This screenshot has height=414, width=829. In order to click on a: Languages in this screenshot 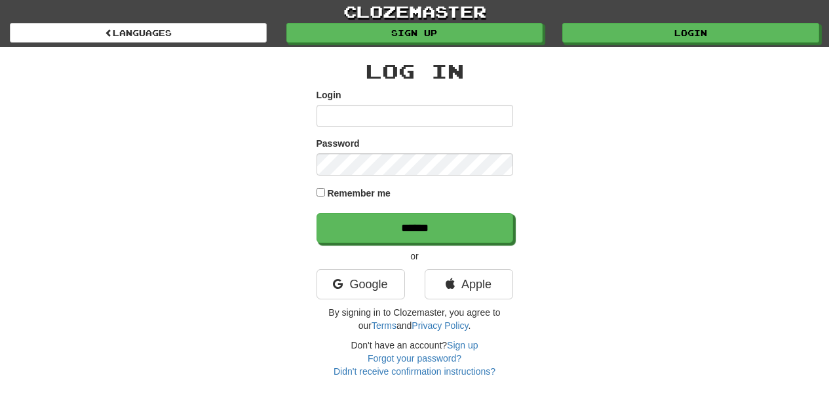, I will do `click(138, 33)`.